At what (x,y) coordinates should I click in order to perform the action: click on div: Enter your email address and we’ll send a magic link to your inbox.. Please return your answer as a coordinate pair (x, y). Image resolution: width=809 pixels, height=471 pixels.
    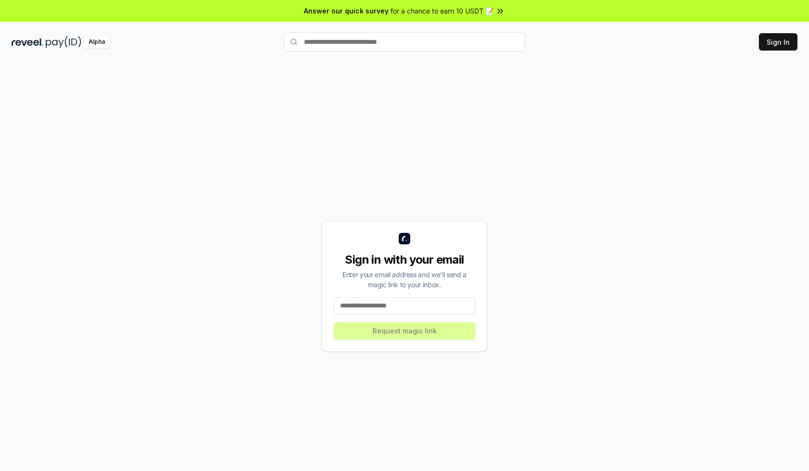
    Looking at the image, I should click on (404, 280).